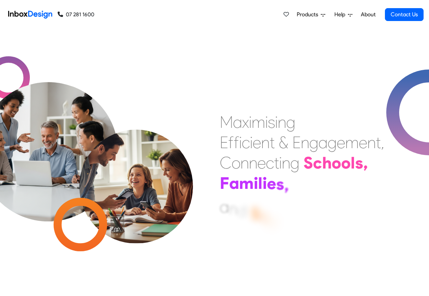 The height and width of the screenshot is (296, 429). I want to click on div: d, so click(242, 211).